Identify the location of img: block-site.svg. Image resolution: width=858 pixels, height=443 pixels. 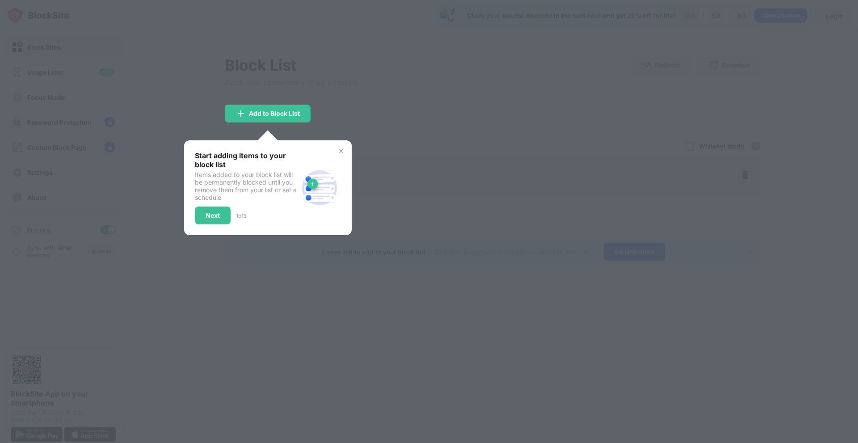
(320, 188).